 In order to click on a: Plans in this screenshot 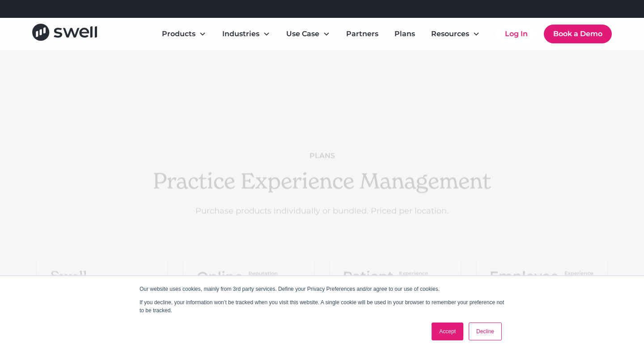, I will do `click(405, 34)`.